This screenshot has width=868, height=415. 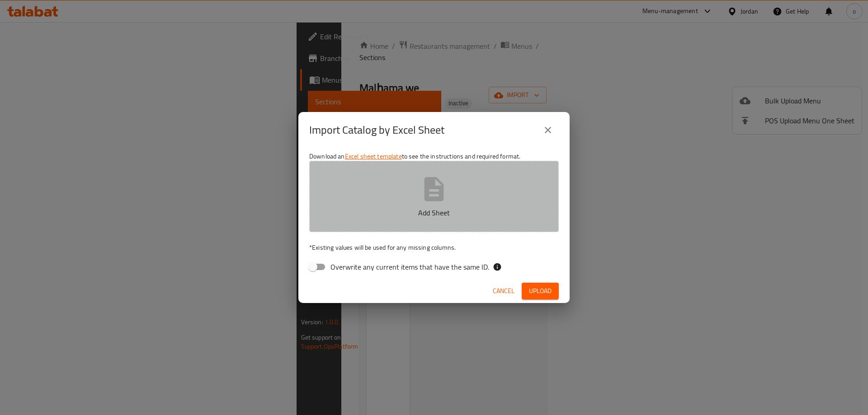 I want to click on span: Cancel, so click(x=504, y=291).